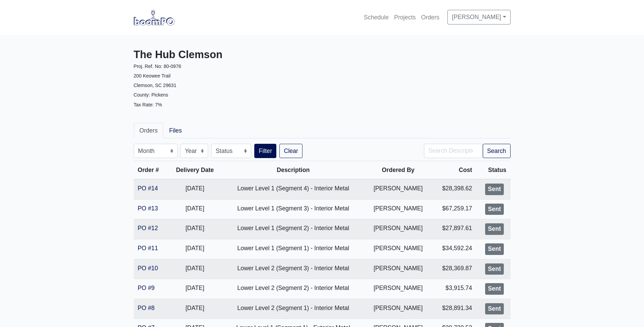 The image size is (644, 327). I want to click on button: Search, so click(497, 151).